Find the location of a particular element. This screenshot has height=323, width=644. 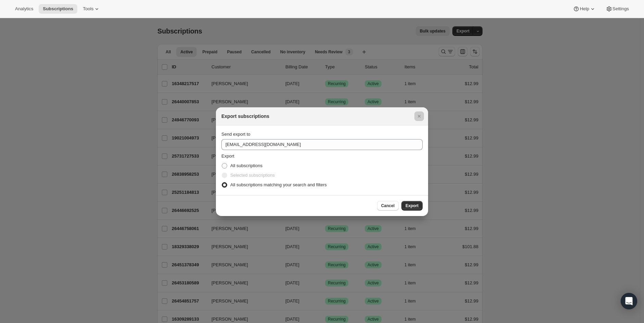

span: Selected subscriptions is located at coordinates (253, 175).